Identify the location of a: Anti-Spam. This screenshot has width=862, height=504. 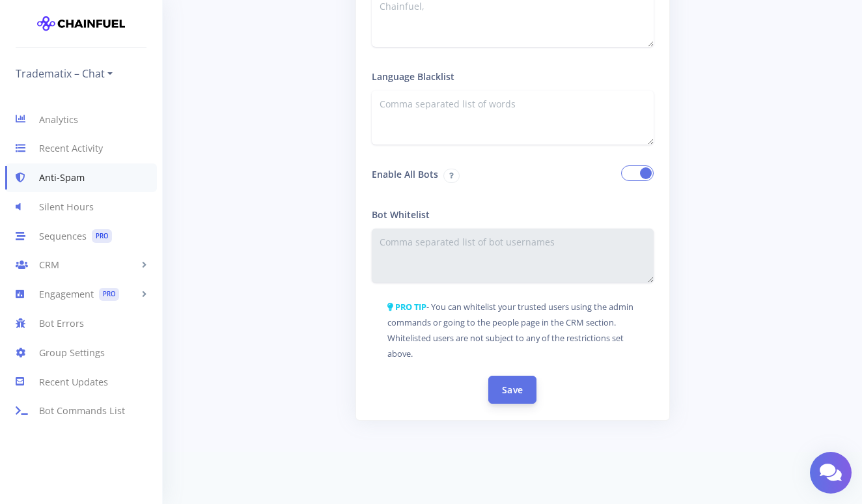
(81, 178).